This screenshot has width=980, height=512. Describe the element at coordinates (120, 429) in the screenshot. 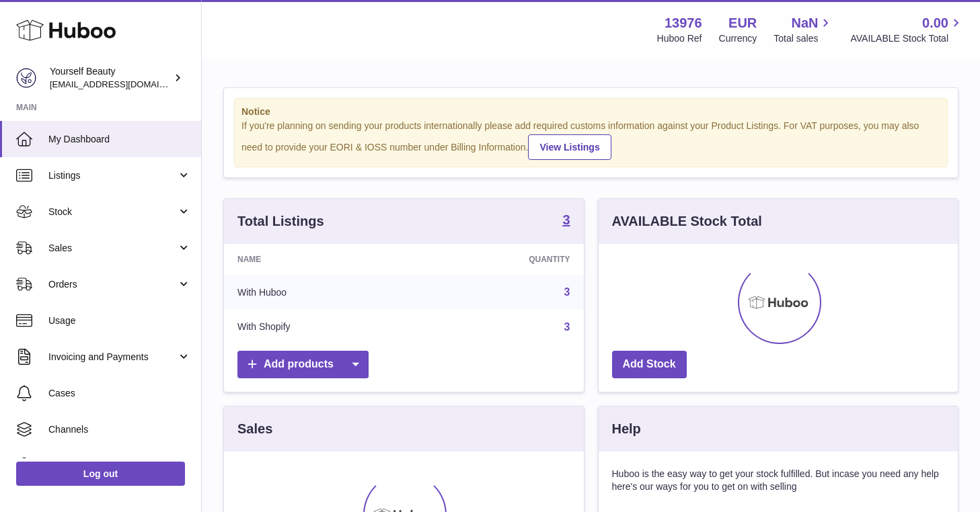

I see `span: Channels` at that location.